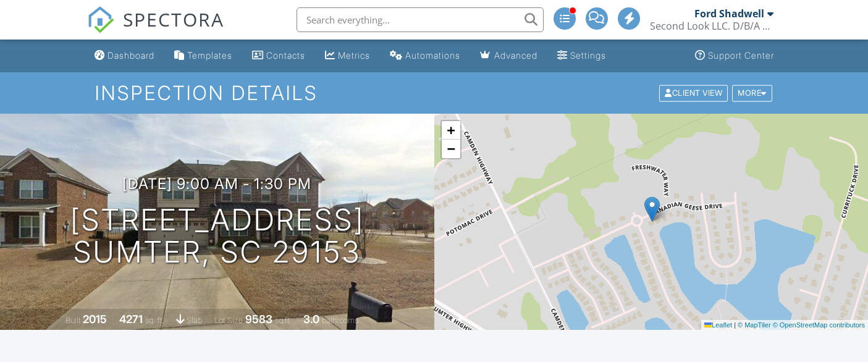 Image resolution: width=868 pixels, height=362 pixels. I want to click on div: More, so click(752, 93).